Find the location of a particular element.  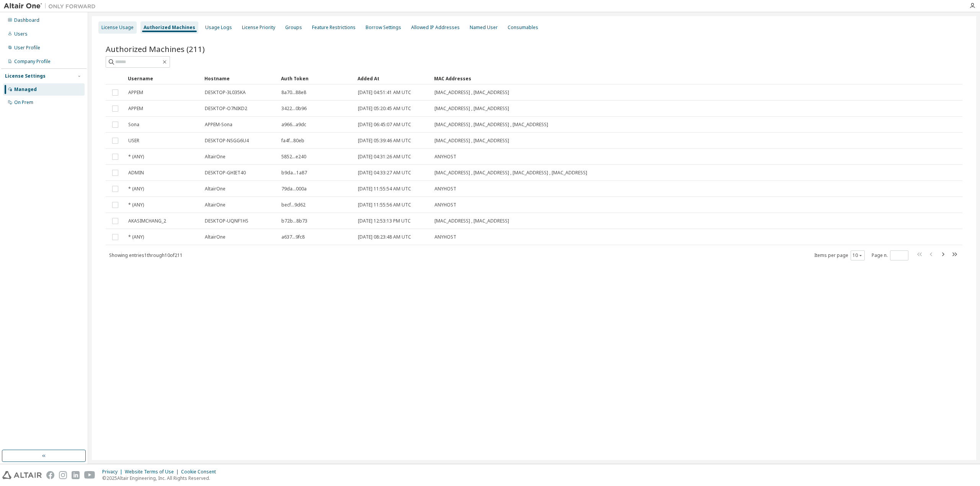

div: License Priority is located at coordinates (258, 27).